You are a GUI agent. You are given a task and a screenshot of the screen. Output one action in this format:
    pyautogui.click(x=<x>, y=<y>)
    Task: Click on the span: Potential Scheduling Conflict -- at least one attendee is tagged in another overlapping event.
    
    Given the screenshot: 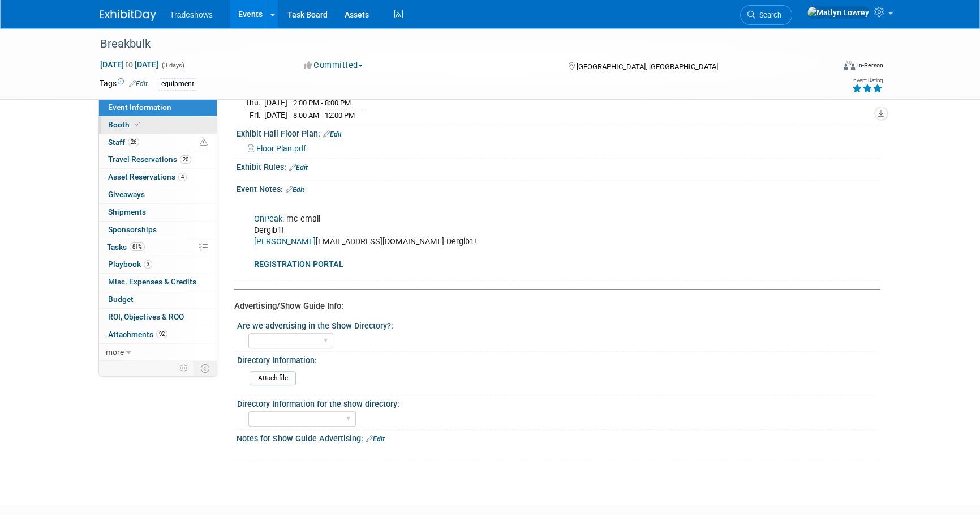 What is the action you would take?
    pyautogui.click(x=204, y=143)
    